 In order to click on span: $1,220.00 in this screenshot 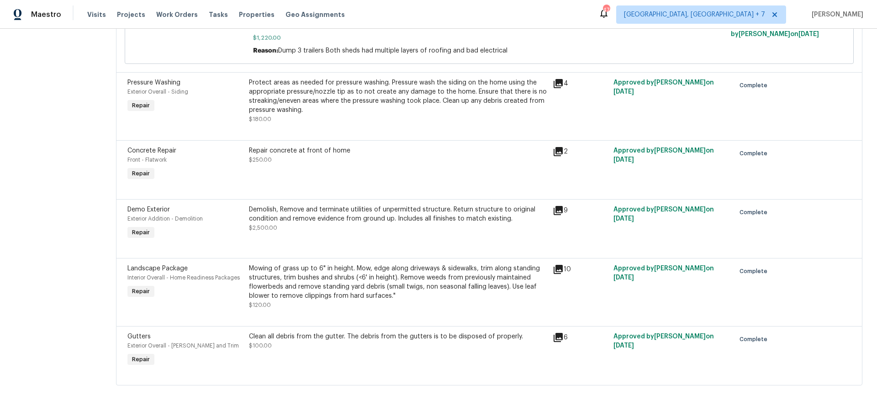, I will do `click(489, 38)`.